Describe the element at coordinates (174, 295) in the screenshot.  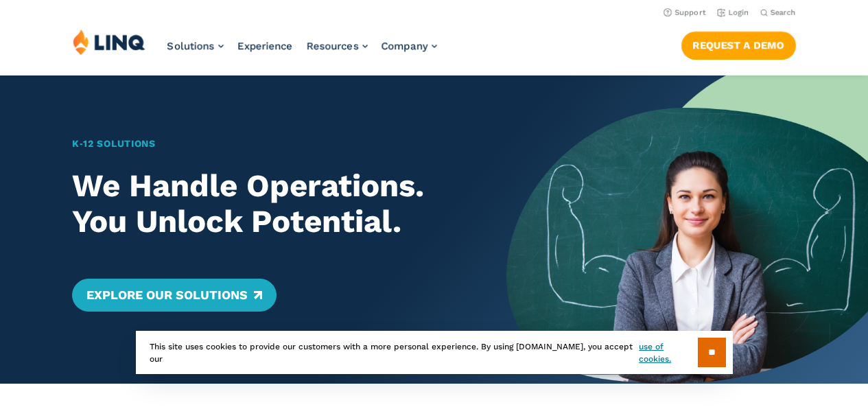
I see `a: Explore Our Solutions` at that location.